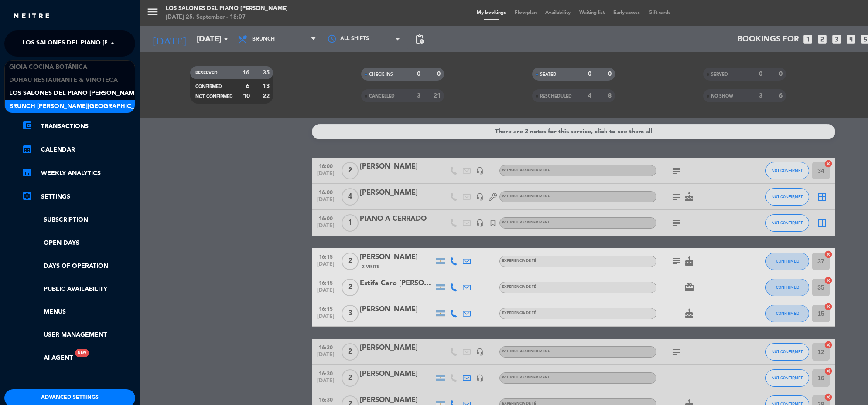 This screenshot has width=868, height=405. I want to click on i: settings_applications, so click(27, 196).